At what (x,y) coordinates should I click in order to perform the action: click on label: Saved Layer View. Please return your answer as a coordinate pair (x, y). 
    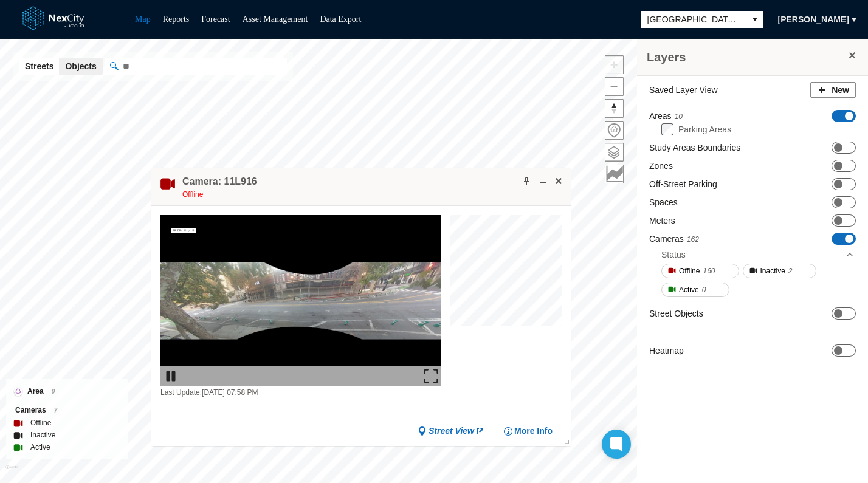
    Looking at the image, I should click on (683, 90).